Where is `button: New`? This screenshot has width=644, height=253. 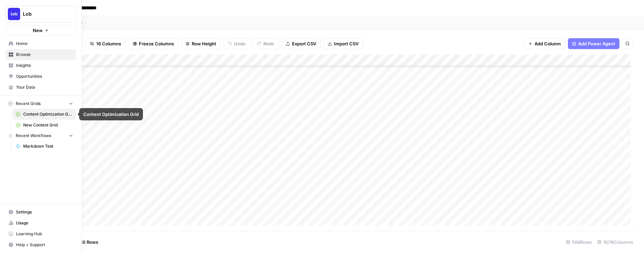 button: New is located at coordinates (41, 30).